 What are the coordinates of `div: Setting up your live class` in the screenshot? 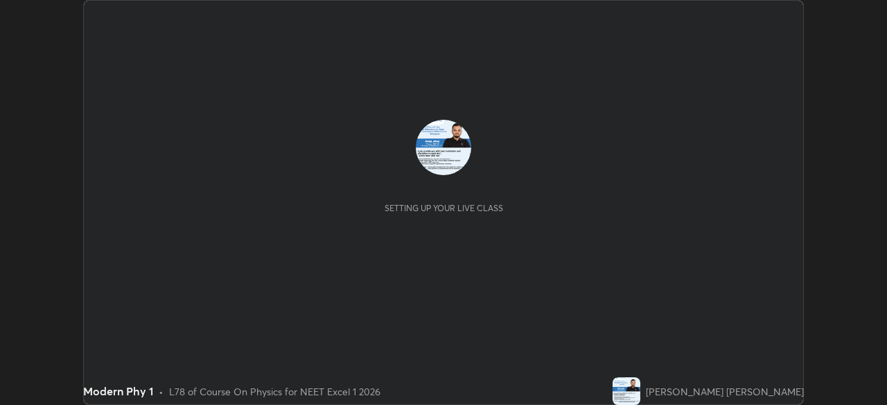 It's located at (444, 208).